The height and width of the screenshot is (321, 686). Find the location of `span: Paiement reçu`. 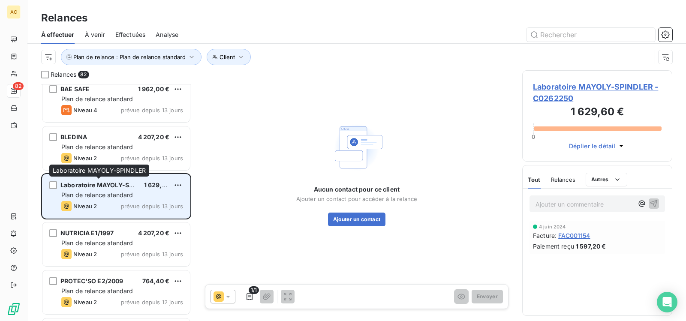

span: Paiement reçu is located at coordinates (553, 246).